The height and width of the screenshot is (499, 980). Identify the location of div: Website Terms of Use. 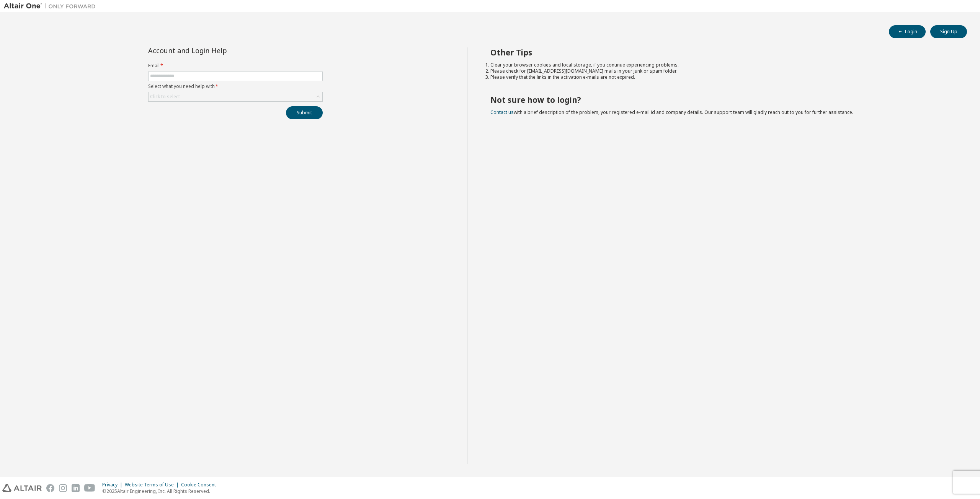
(153, 485).